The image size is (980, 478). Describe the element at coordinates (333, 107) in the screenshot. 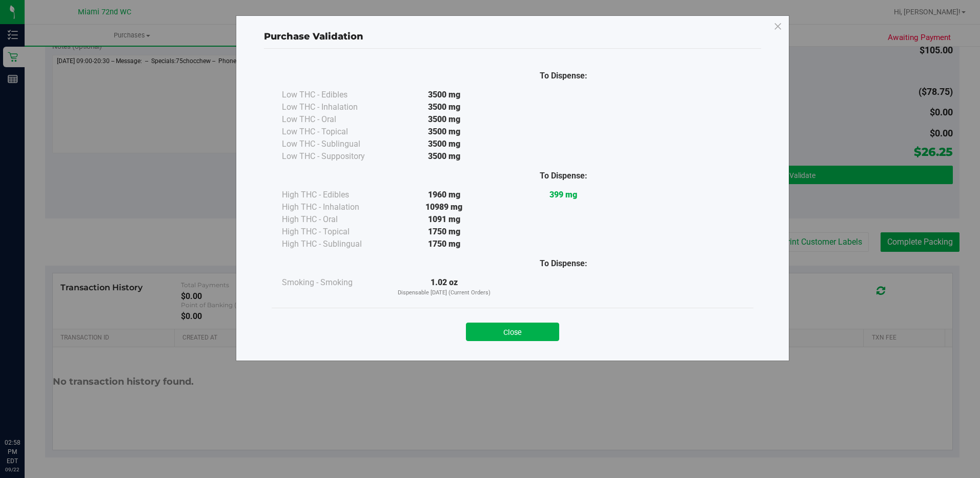

I see `div: Low THC - Inhalation` at that location.